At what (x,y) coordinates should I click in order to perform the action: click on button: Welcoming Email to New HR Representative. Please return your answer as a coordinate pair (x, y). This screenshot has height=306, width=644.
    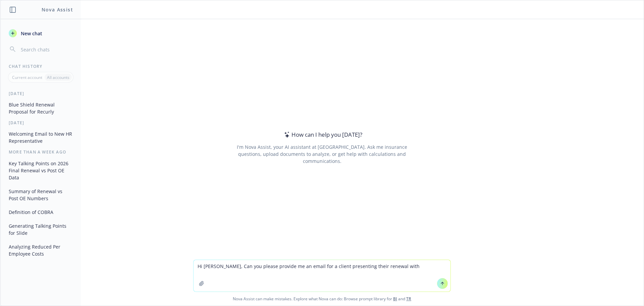
    Looking at the image, I should click on (40, 138).